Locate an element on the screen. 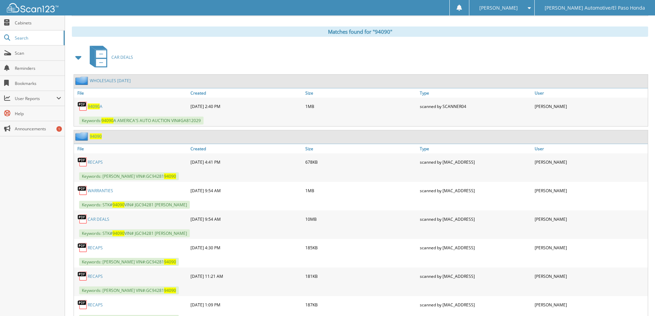 This screenshot has height=316, width=655. div: Chat Widget is located at coordinates (638, 299).